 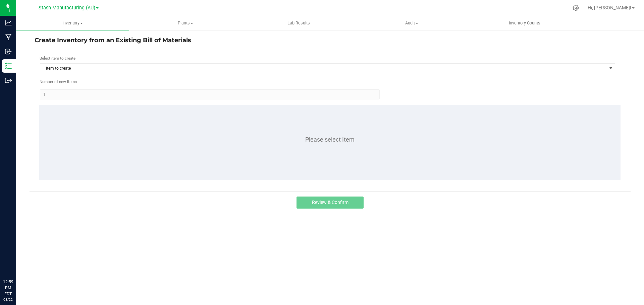 I want to click on span: Number of new packages to create, so click(x=58, y=82).